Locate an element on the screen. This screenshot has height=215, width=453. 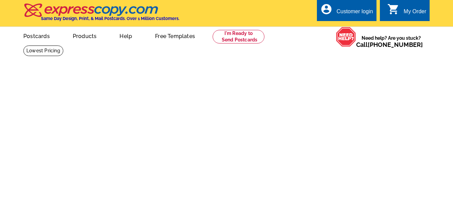
h4: Same Day Design, Print, & Mail Postcards. Over 1 Million Customers. is located at coordinates (110, 18).